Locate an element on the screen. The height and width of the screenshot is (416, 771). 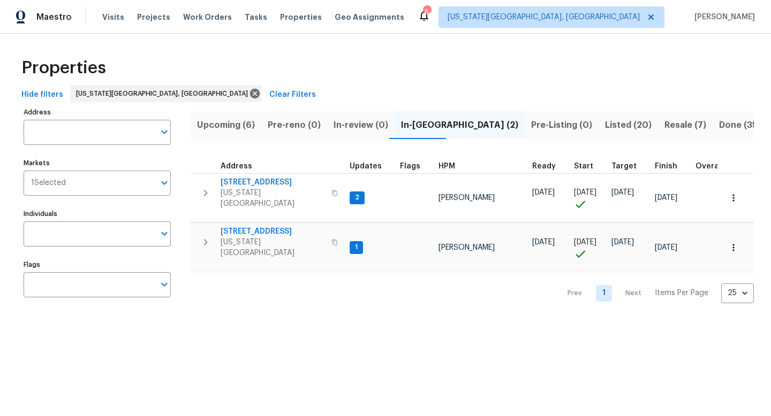
p: Items Per Page is located at coordinates (681, 293).